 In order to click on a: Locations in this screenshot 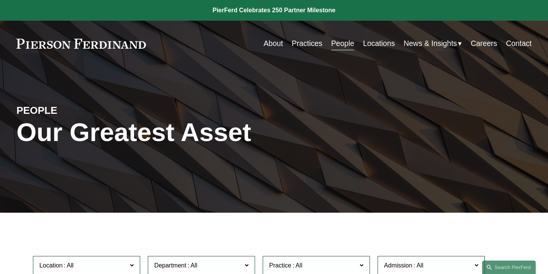, I will do `click(378, 43)`.